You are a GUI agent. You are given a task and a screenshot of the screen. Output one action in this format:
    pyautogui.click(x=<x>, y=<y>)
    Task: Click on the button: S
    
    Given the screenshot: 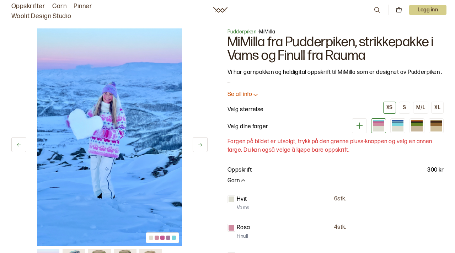 What is the action you would take?
    pyautogui.click(x=404, y=108)
    